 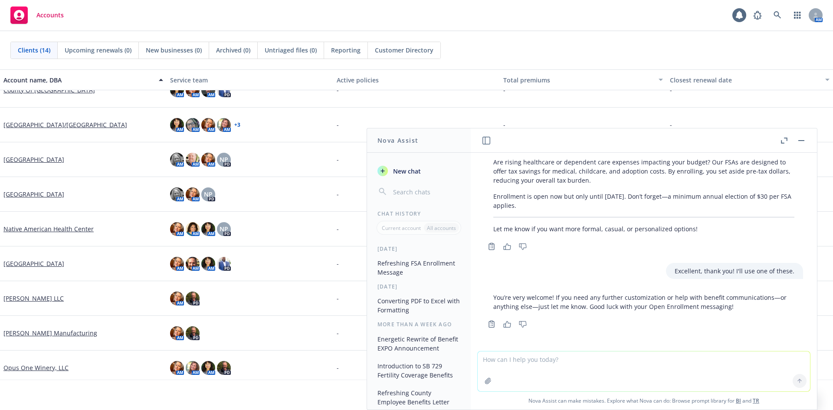 What do you see at coordinates (441, 228) in the screenshot?
I see `p: All accounts` at bounding box center [441, 228].